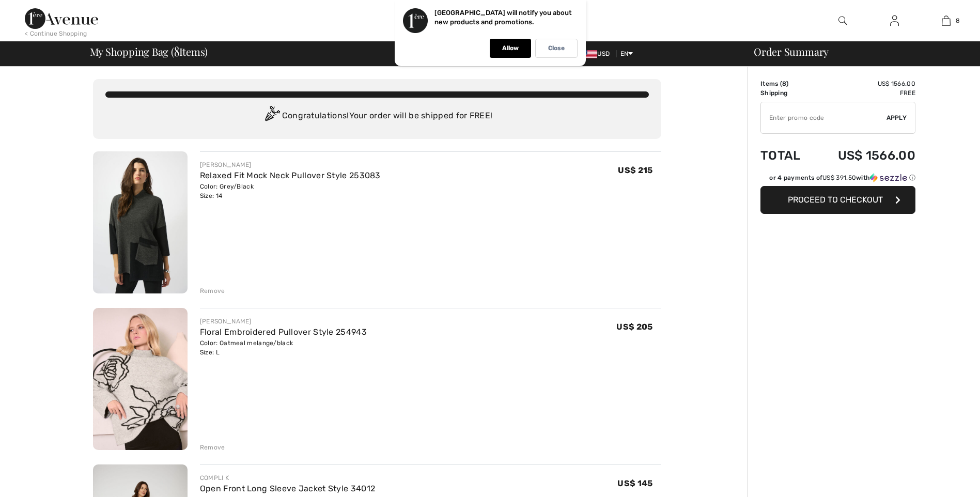  Describe the element at coordinates (946, 21) in the screenshot. I see `a: 8` at that location.